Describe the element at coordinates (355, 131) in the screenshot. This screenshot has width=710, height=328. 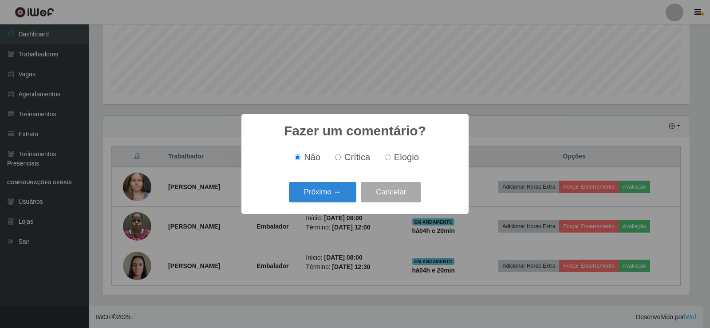
I see `h2: Fazer um comentário?` at that location.